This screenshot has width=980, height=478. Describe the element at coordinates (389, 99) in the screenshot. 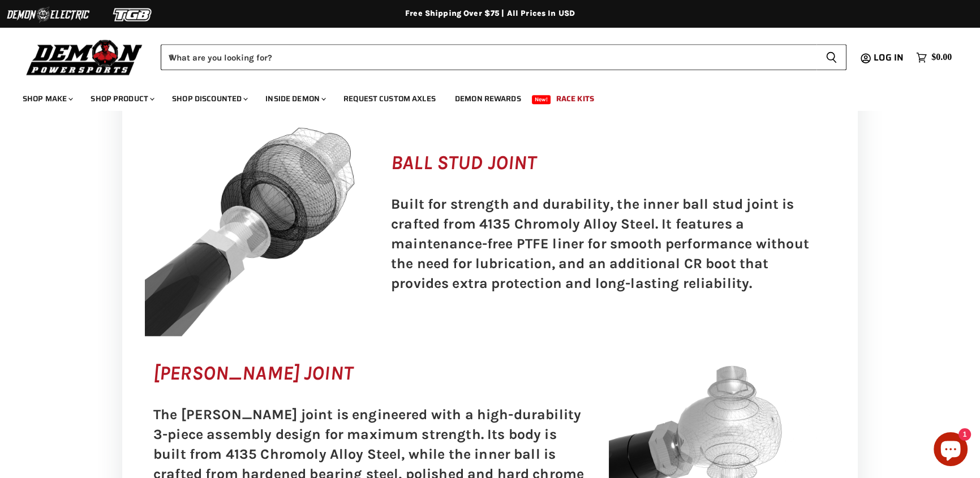

I see `a: Request Custom Axles` at that location.